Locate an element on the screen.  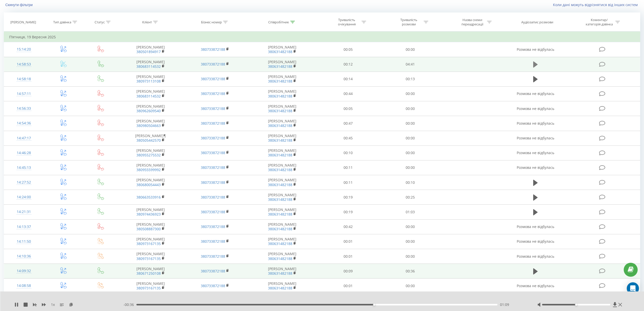
button: Скинути фільтри is located at coordinates (20, 5).